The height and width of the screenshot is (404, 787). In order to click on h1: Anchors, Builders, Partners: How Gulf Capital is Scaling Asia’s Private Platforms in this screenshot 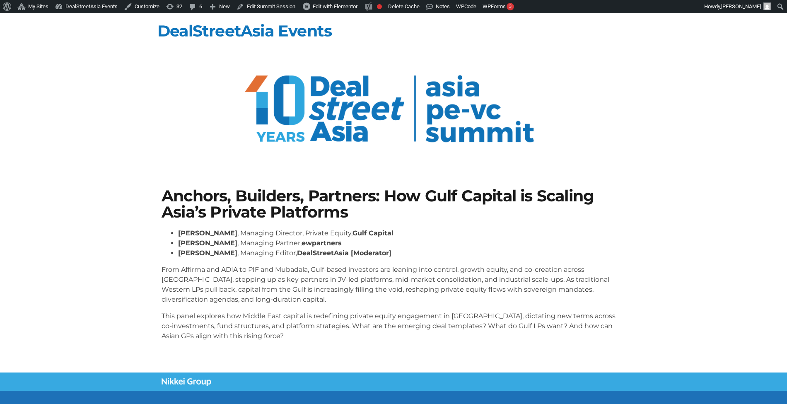, I will do `click(393, 204)`.